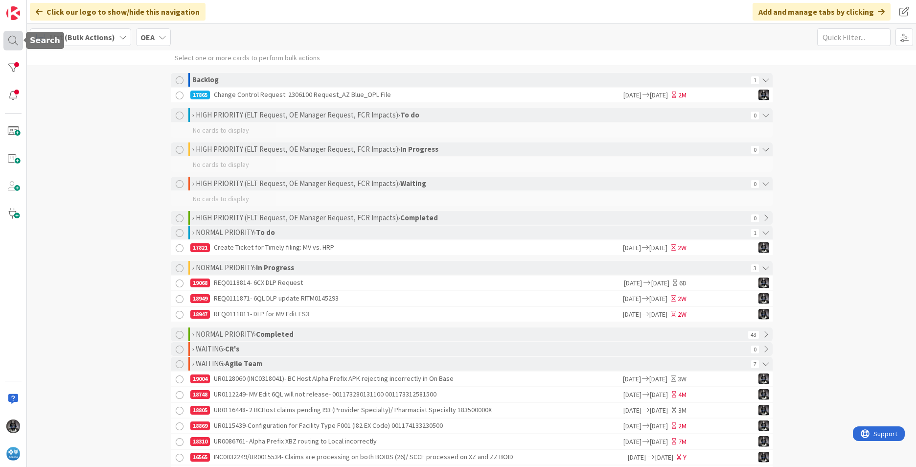 This screenshot has height=467, width=916. I want to click on div: UR0086761- Alpha Prefix XBZ routing to Local incorrectly, so click(406, 442).